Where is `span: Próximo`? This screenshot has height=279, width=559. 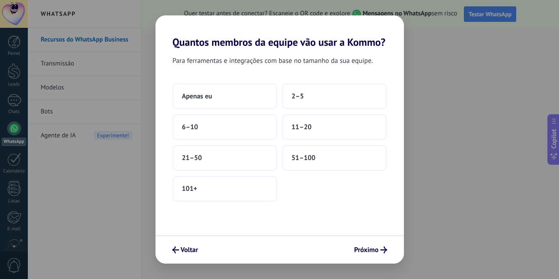
span: Próximo is located at coordinates (366, 250).